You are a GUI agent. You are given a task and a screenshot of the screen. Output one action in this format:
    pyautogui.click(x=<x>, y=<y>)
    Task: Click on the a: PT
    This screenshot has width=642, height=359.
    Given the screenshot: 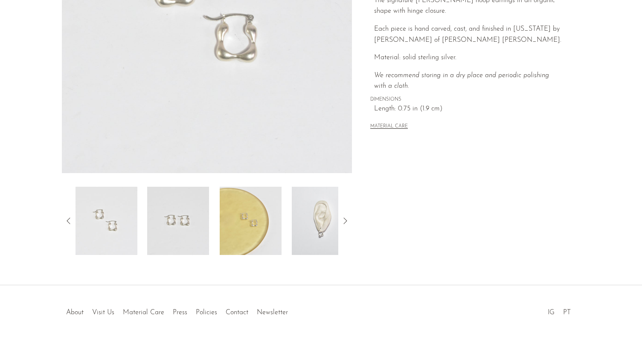 What is the action you would take?
    pyautogui.click(x=567, y=313)
    